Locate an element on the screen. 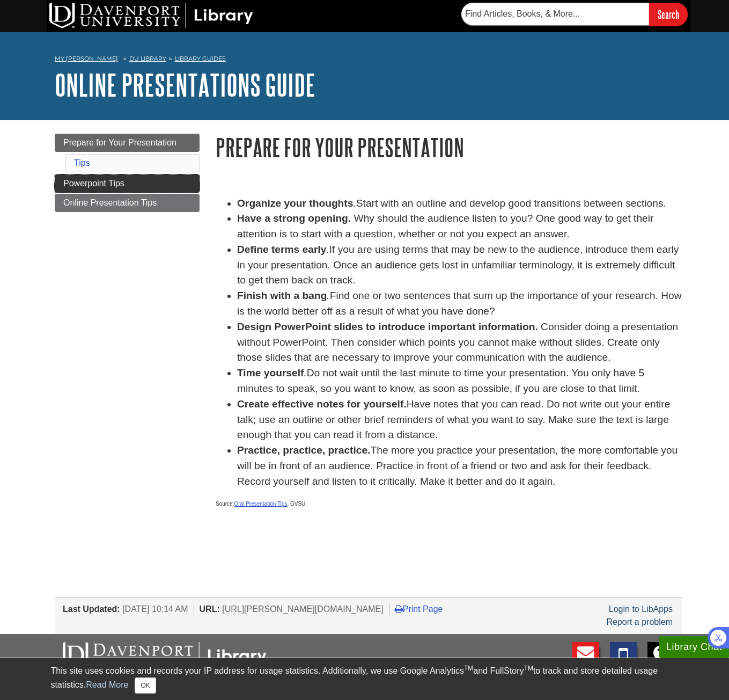 This screenshot has height=700, width=729. span: Source: , GVSU. is located at coordinates (262, 504).